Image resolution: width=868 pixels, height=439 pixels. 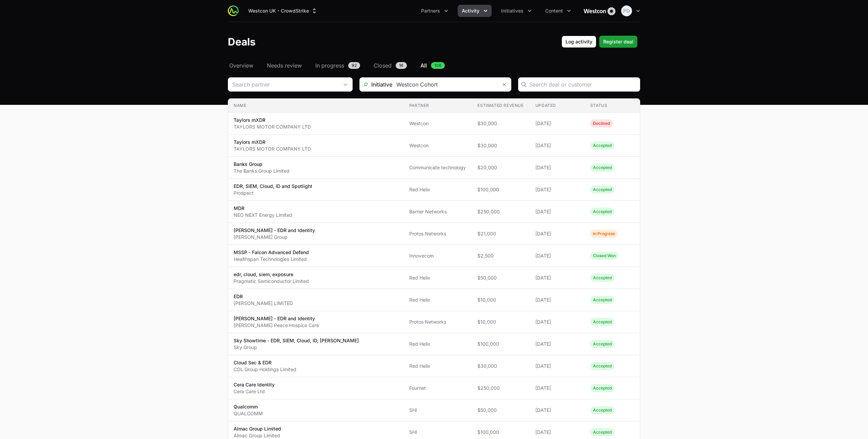 I want to click on div: Primary actions, so click(x=600, y=41).